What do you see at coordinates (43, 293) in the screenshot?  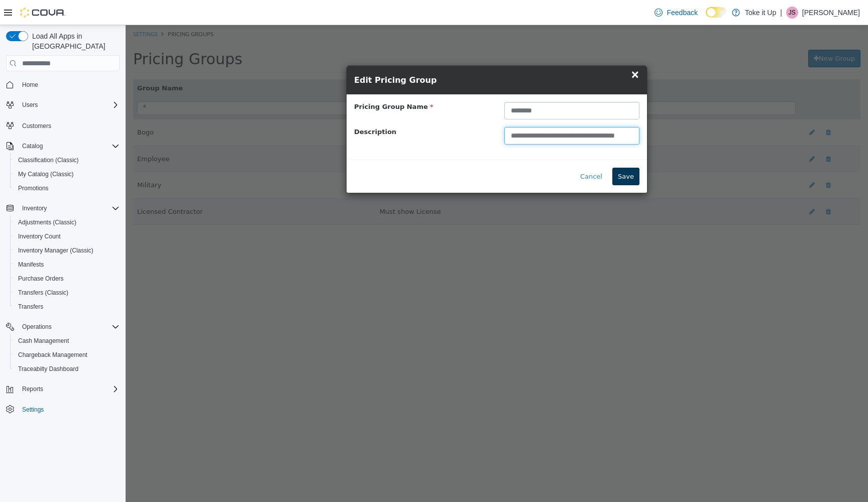 I see `a: Transfers (Classic)` at bounding box center [43, 293].